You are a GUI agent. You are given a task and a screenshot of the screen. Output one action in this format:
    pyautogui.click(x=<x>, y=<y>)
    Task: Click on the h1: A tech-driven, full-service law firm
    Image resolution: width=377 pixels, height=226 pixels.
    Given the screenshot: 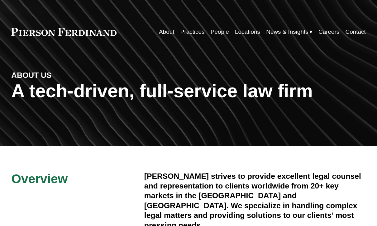 What is the action you would take?
    pyautogui.click(x=188, y=91)
    